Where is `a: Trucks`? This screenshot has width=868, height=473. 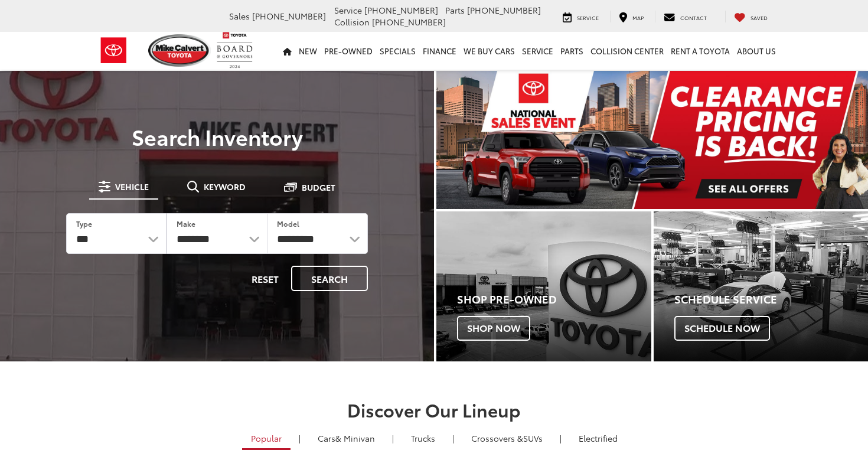
a: Trucks is located at coordinates (423, 438).